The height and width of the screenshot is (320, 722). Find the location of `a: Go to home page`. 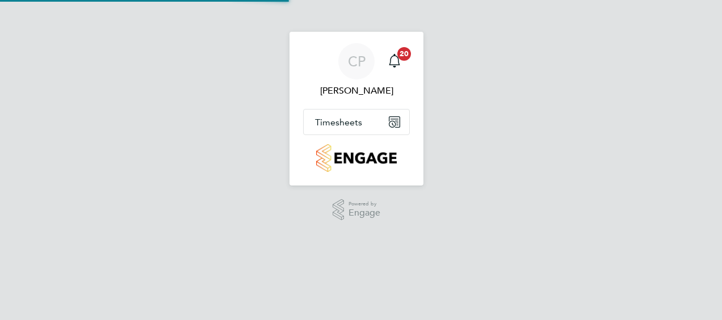

a: Go to home page is located at coordinates (356, 158).